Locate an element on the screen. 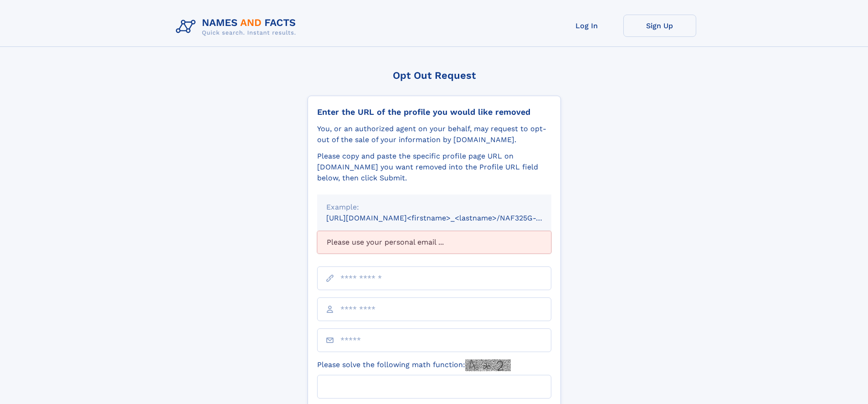 The image size is (868, 404). a: Log In is located at coordinates (587, 26).